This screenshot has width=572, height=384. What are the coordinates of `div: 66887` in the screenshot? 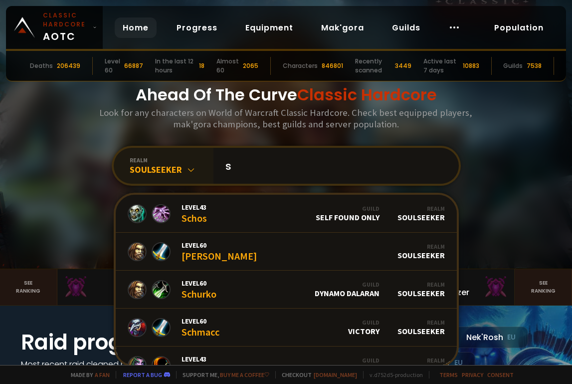 It's located at (134, 66).